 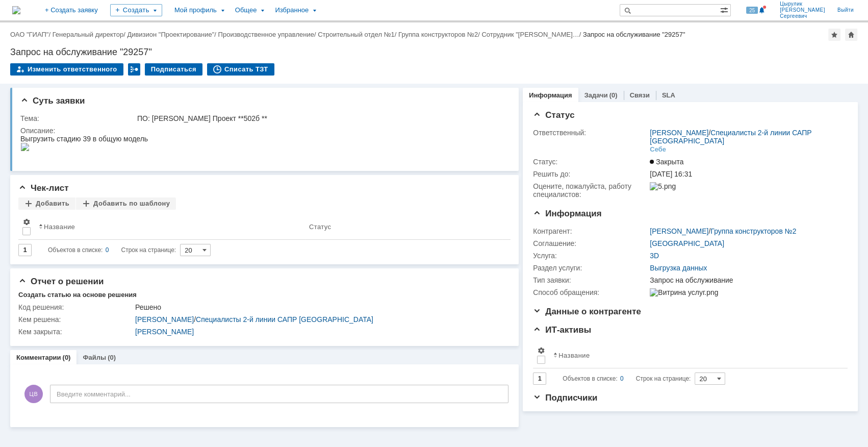 What do you see at coordinates (76, 307) in the screenshot?
I see `div: Код решения:` at bounding box center [76, 307].